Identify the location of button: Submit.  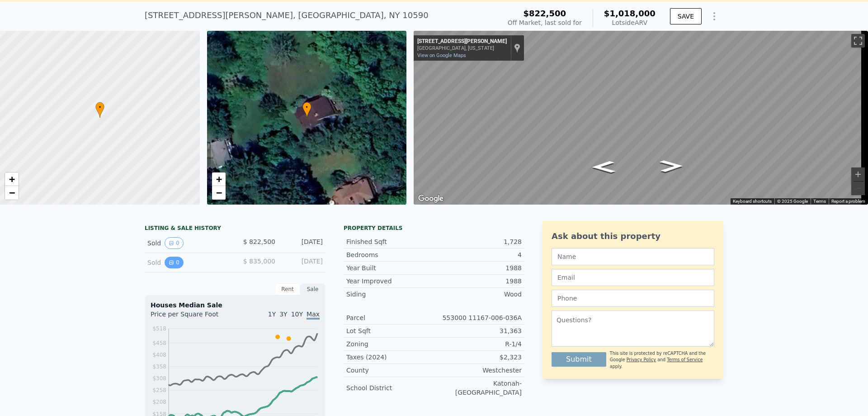
(579, 359).